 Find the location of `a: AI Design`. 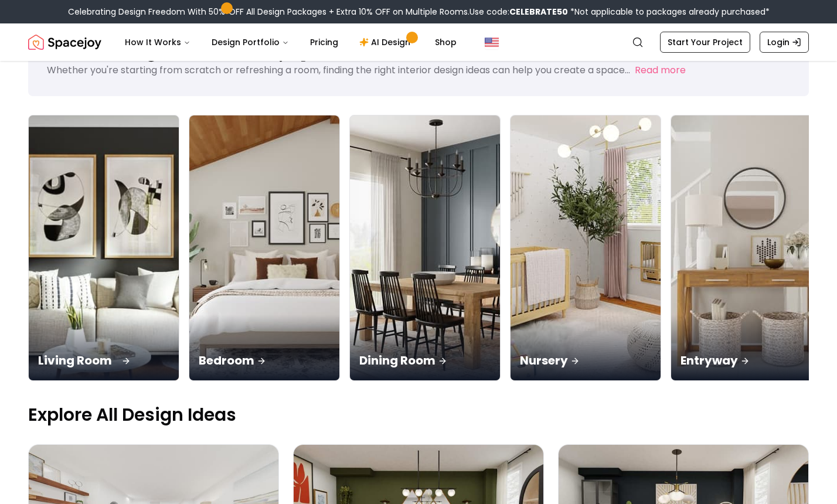

a: AI Design is located at coordinates (386, 42).